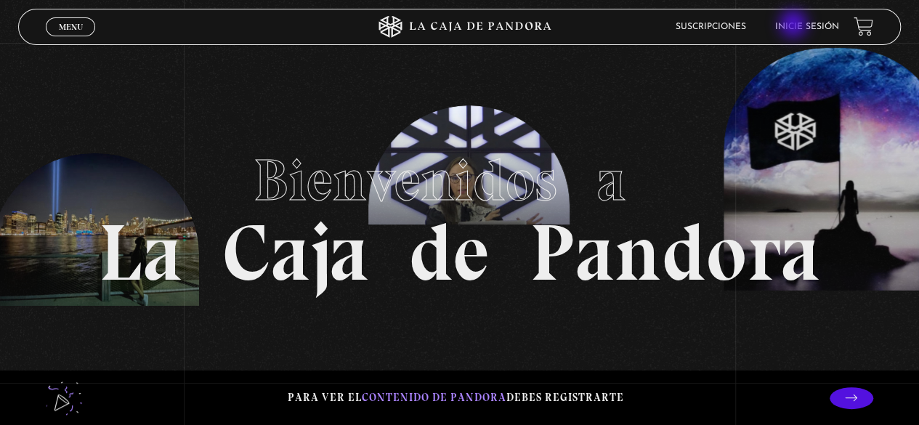 This screenshot has height=425, width=919. Describe the element at coordinates (434, 398) in the screenshot. I see `span: contenido de Pandora` at that location.